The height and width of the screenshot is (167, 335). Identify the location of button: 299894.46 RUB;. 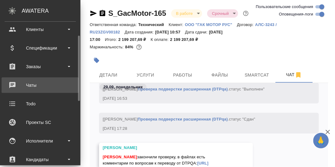
(139, 47).